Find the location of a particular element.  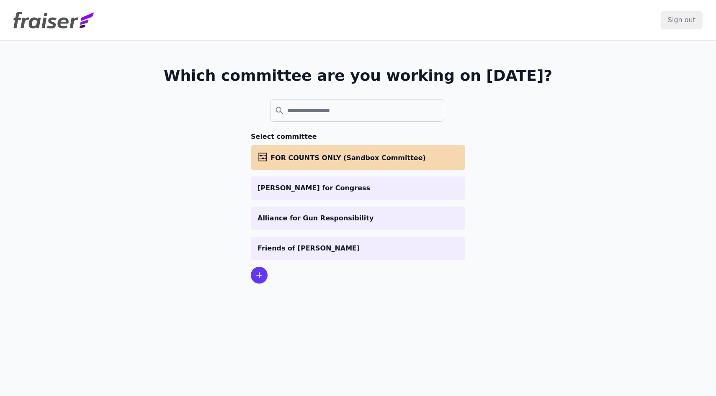

input: Sign out is located at coordinates (682, 20).